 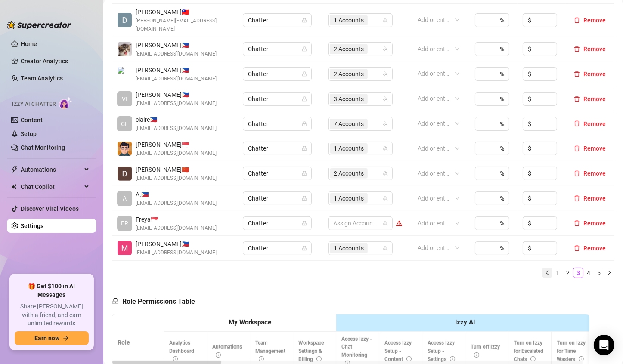 I want to click on h5: Role Permissions Table, so click(x=154, y=301).